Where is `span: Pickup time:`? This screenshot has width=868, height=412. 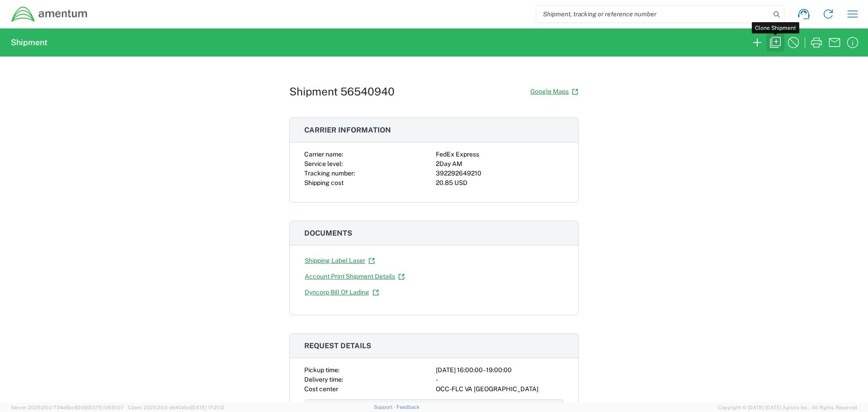 span: Pickup time: is located at coordinates (322, 370).